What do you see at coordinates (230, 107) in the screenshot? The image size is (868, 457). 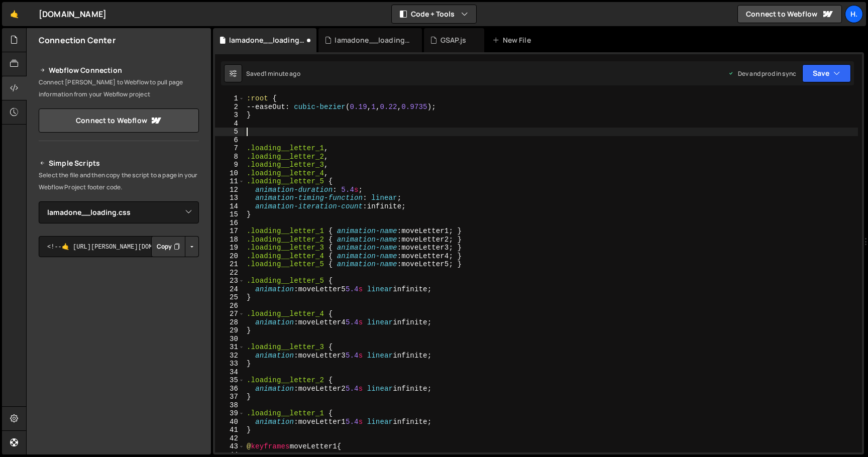 I see `div: 2` at bounding box center [230, 107].